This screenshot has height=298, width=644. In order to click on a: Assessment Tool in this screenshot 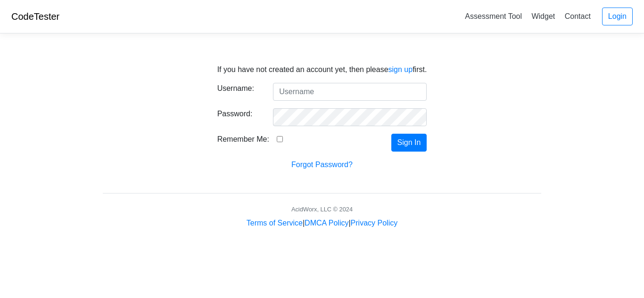, I will do `click(493, 16)`.